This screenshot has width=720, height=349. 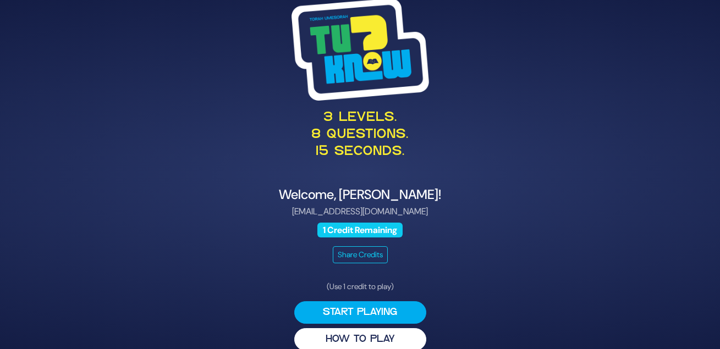 I want to click on p: 3 levels. 8 questions. 15 seconds., so click(x=360, y=135).